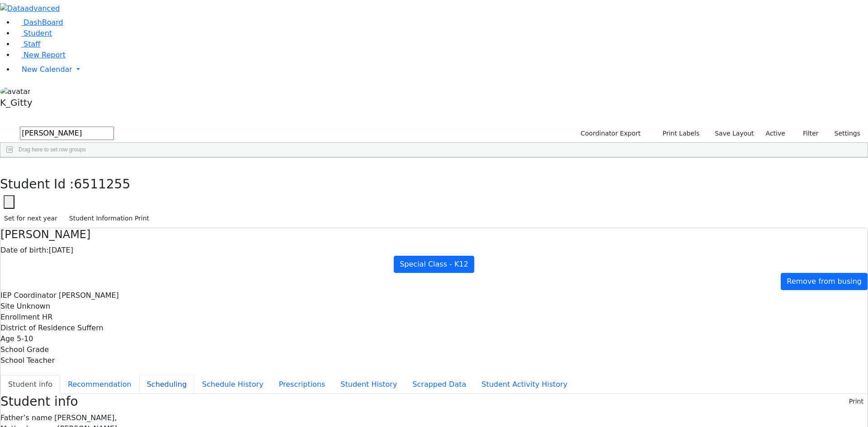  Describe the element at coordinates (32, 44) in the screenshot. I see `span: Staff` at that location.